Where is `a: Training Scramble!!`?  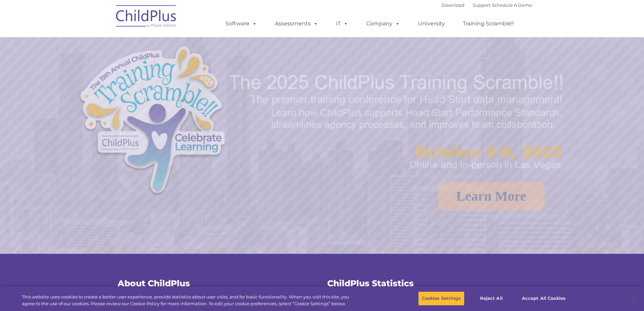
a: Training Scramble!! is located at coordinates (488, 24).